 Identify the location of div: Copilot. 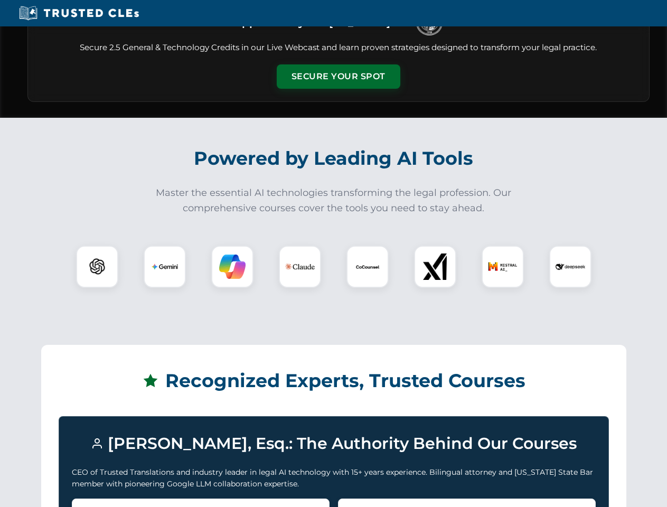
(232, 267).